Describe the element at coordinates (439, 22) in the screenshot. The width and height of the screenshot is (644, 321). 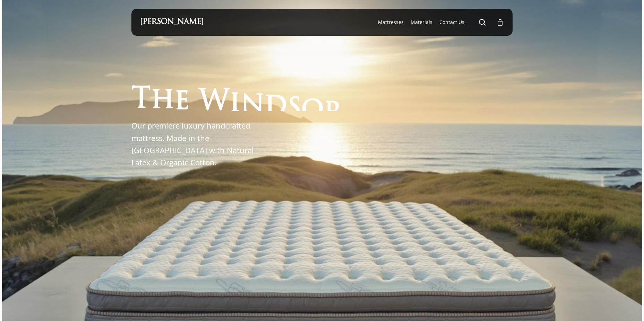
I see `nav: Main Menu` at that location.